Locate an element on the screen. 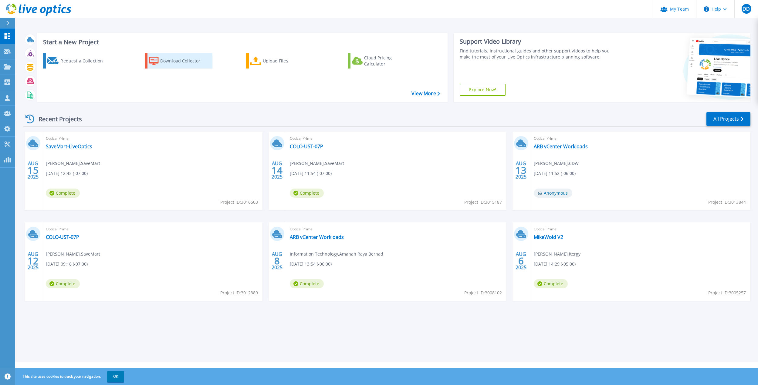  span: Information Technology , Amanah Raya Berhad is located at coordinates (336, 254).